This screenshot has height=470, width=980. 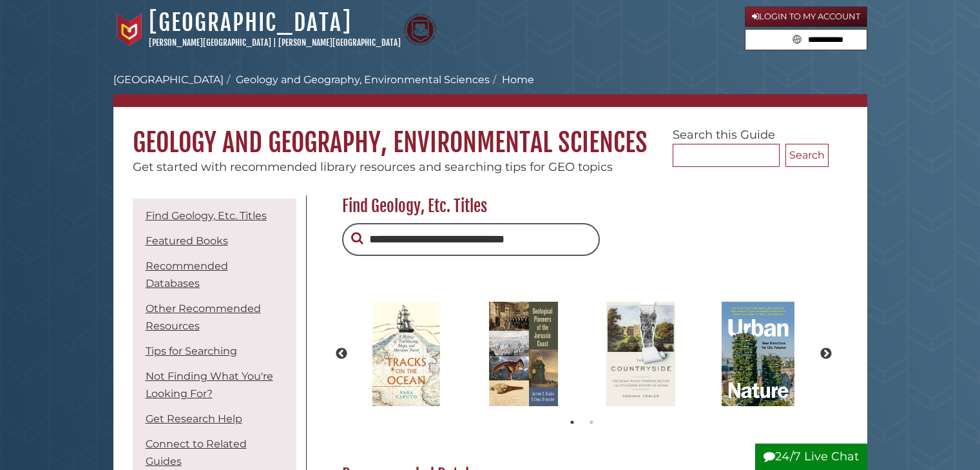 I want to click on img: Geological pioneers of the Jurassic Coast, so click(x=523, y=354).